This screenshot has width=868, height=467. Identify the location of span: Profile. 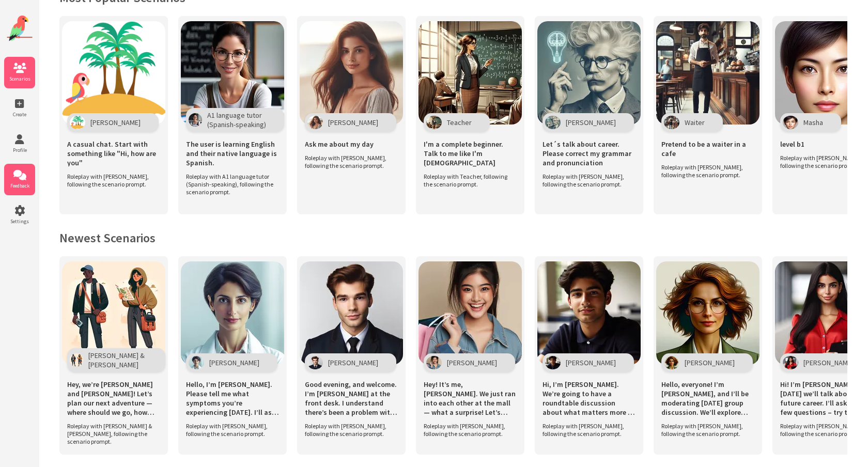
(20, 150).